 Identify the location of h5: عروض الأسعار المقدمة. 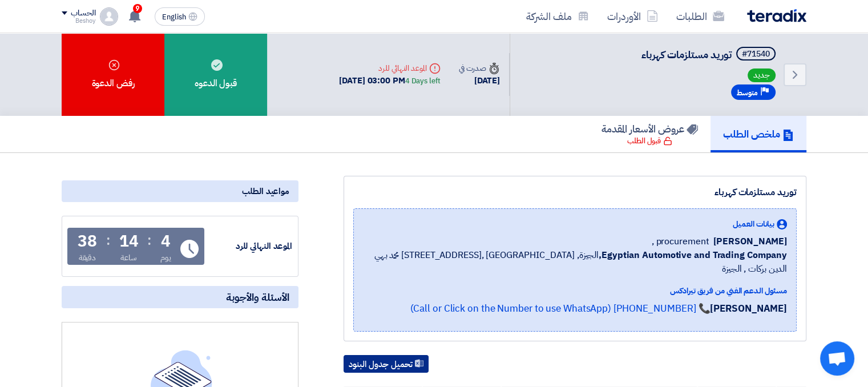
(649, 128).